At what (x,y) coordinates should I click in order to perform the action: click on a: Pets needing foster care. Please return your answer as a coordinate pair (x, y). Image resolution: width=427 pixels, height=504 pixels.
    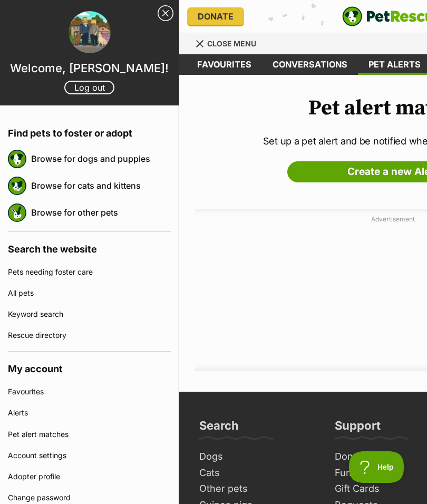
    Looking at the image, I should click on (89, 272).